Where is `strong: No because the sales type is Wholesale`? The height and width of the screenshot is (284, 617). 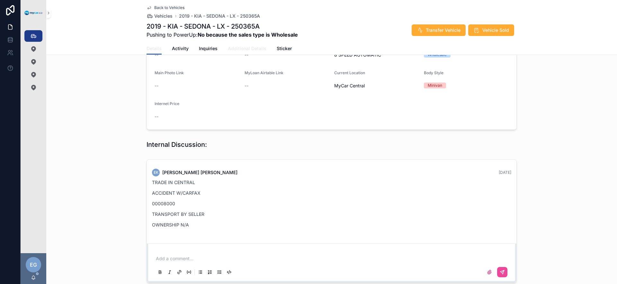 strong: No because the sales type is Wholesale is located at coordinates (248, 35).